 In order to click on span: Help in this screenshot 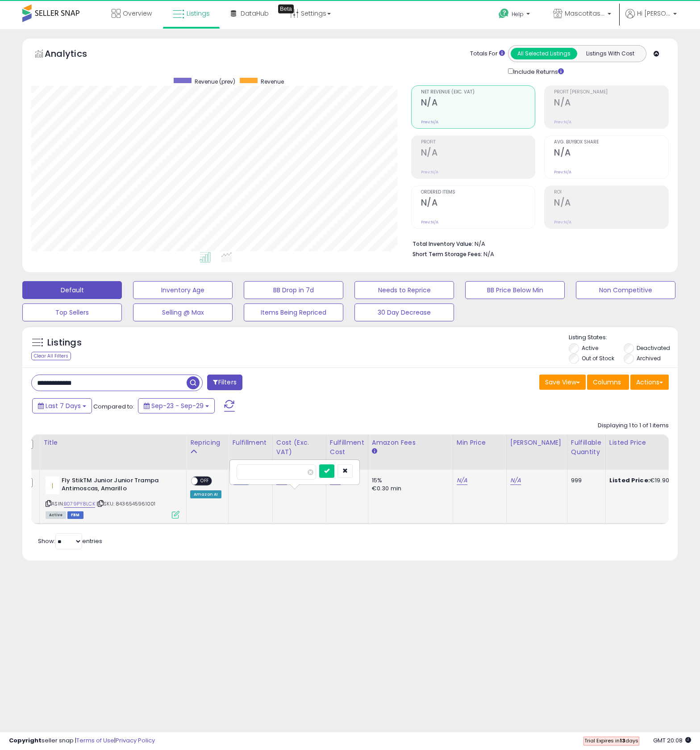, I will do `click(518, 14)`.